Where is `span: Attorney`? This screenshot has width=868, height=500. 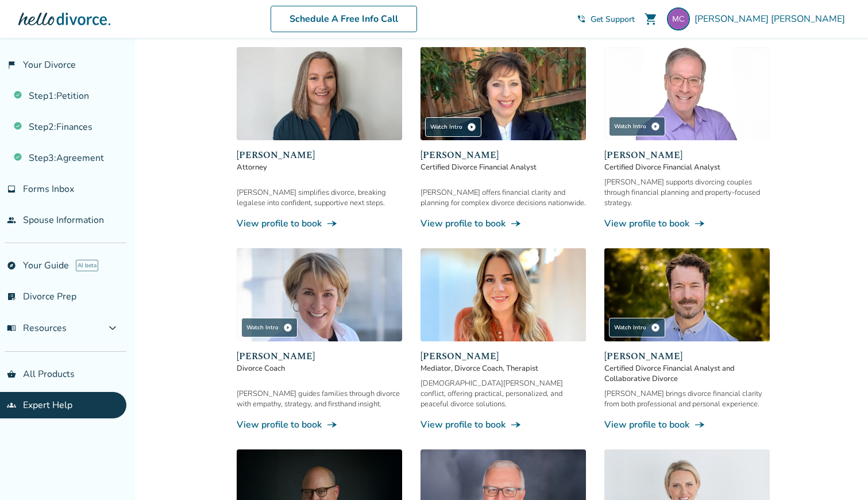
span: Attorney is located at coordinates (319, 167).